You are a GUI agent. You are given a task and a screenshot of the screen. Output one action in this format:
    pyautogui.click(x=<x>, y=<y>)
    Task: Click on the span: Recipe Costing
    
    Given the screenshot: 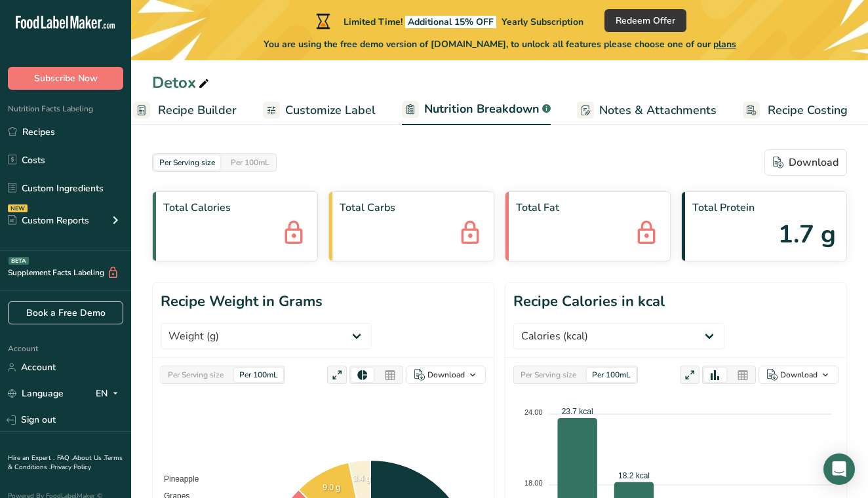 What is the action you would take?
    pyautogui.click(x=808, y=110)
    